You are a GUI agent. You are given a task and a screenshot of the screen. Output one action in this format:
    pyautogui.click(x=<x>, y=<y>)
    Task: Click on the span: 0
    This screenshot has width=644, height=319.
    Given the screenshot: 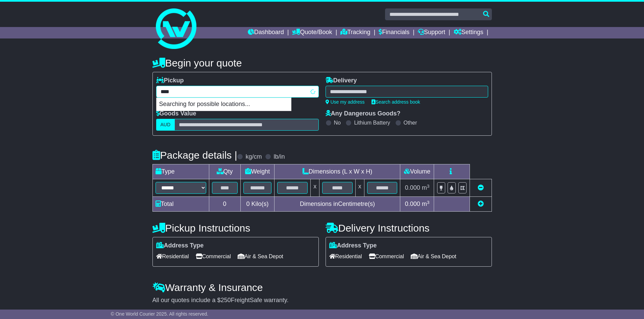 What is the action you would take?
    pyautogui.click(x=248, y=204)
    